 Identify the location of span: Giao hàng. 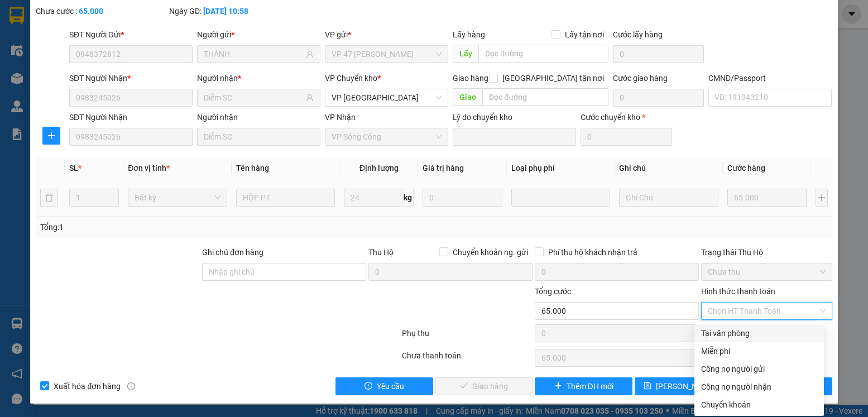
(470, 79).